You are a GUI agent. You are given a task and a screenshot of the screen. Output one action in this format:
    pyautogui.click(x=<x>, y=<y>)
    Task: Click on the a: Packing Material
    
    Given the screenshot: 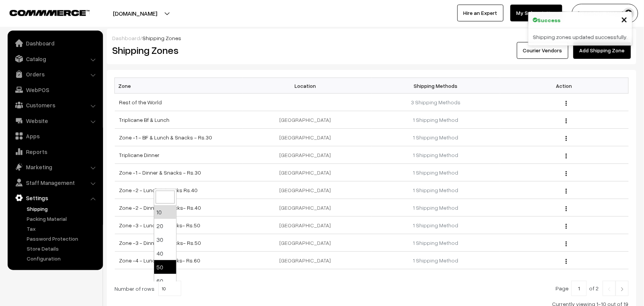 What is the action you would take?
    pyautogui.click(x=63, y=219)
    